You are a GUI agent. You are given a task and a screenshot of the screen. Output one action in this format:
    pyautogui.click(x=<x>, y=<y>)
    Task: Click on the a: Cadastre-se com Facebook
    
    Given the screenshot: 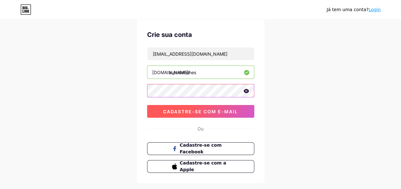 What is the action you would take?
    pyautogui.click(x=200, y=149)
    